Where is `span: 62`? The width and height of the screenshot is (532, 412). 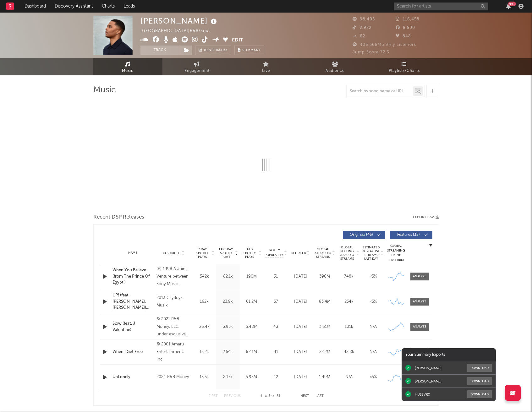
span: 62 is located at coordinates (359, 36).